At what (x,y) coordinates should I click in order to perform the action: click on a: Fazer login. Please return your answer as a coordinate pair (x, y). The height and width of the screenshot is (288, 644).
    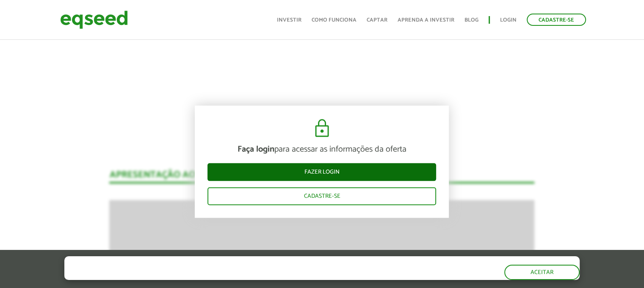
    Looking at the image, I should click on (322, 172).